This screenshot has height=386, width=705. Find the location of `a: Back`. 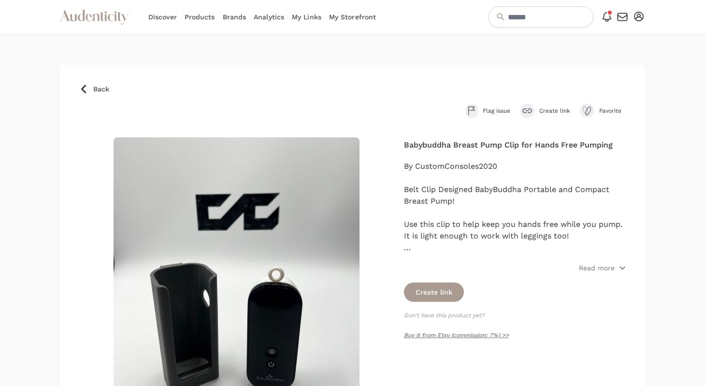

a: Back is located at coordinates (352, 89).